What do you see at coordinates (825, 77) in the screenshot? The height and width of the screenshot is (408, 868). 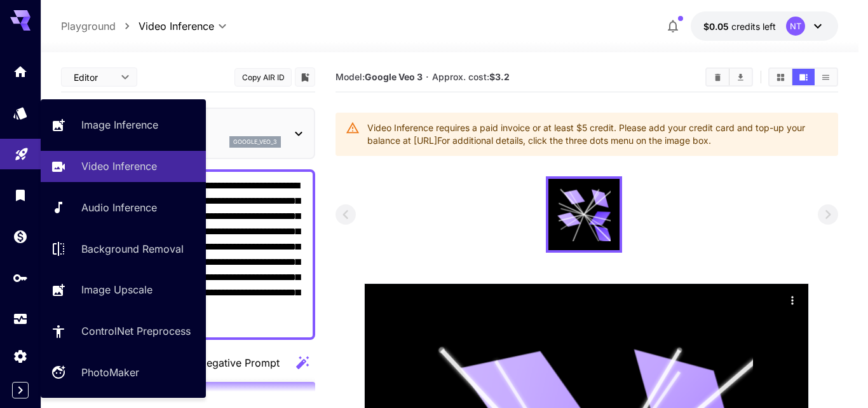 I see `button: Show media in list view` at bounding box center [825, 77].